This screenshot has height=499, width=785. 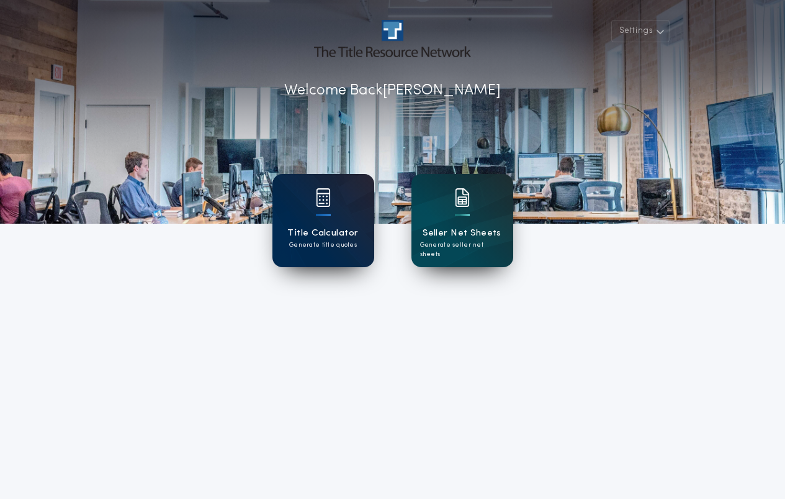 I want to click on a: card iconSeller Net SheetsGenerate seller net sheets, so click(x=463, y=220).